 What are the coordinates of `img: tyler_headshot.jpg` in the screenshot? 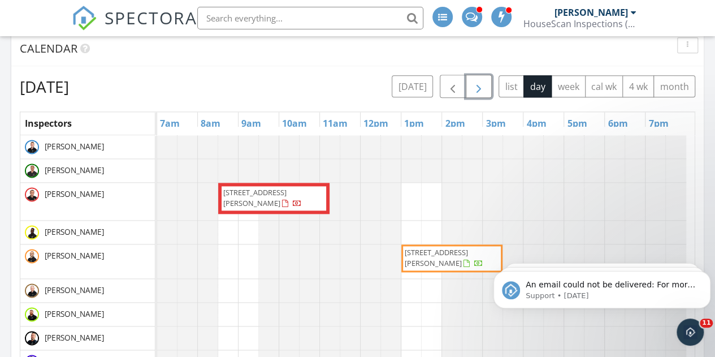 It's located at (32, 314).